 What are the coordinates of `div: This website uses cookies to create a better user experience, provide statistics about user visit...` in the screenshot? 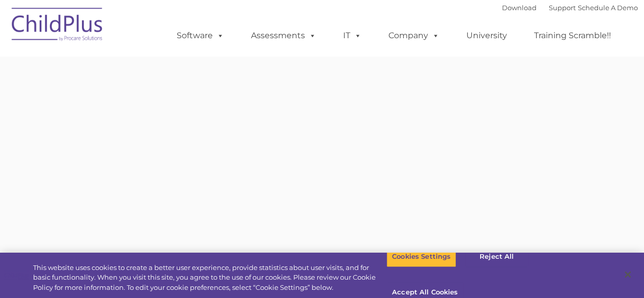 It's located at (210, 278).